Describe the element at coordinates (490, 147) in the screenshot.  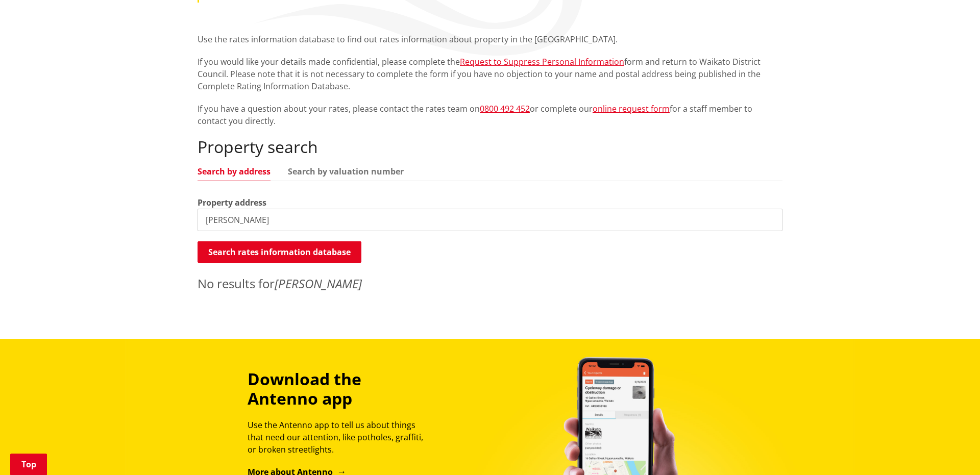
I see `h2: Property search` at that location.